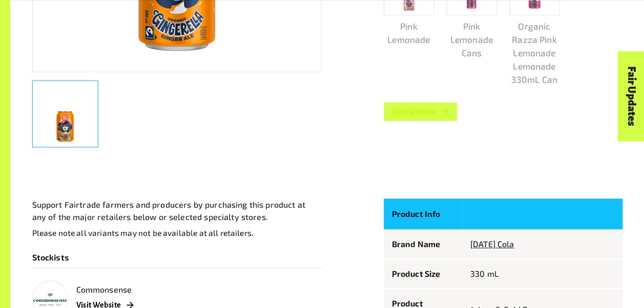 The width and height of the screenshot is (644, 308). Describe the element at coordinates (409, 33) in the screenshot. I see `p: Pink Lemonade` at that location.